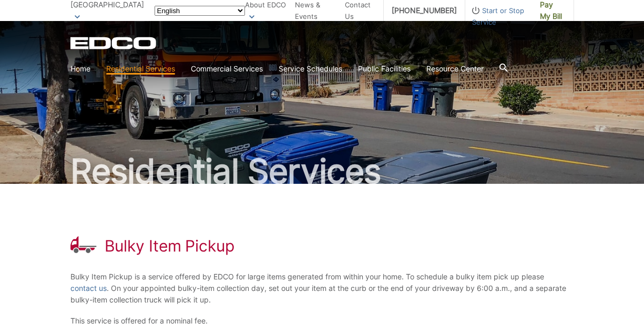 Image resolution: width=644 pixels, height=334 pixels. Describe the element at coordinates (322, 171) in the screenshot. I see `h2: Residential Services` at that location.